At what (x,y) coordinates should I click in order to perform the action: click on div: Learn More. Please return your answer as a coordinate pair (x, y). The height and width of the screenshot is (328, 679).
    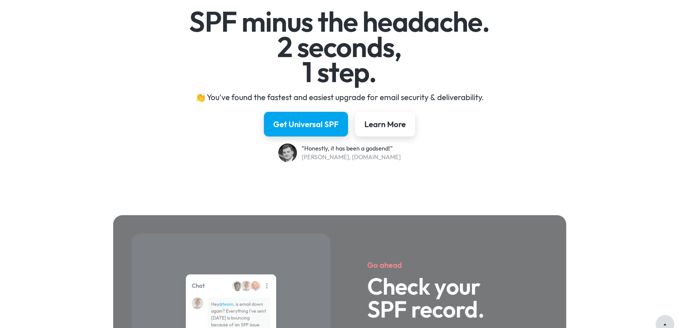
    Looking at the image, I should click on (385, 124).